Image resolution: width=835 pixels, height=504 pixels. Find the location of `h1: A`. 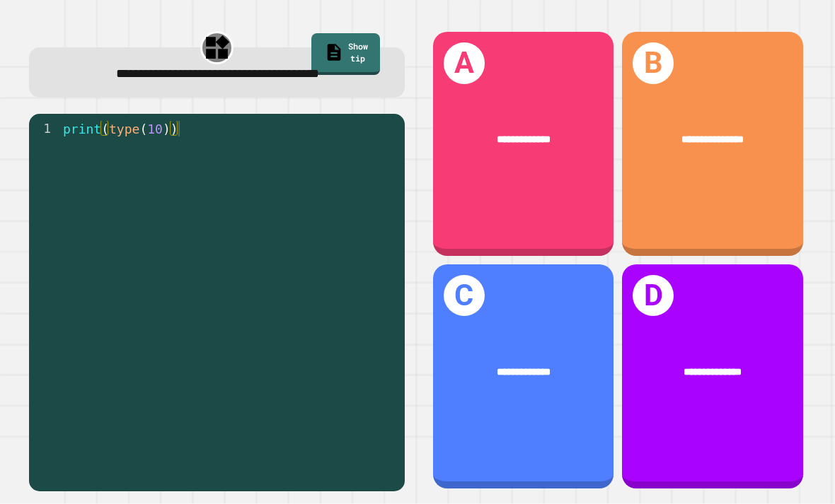

h1: A is located at coordinates (464, 63).